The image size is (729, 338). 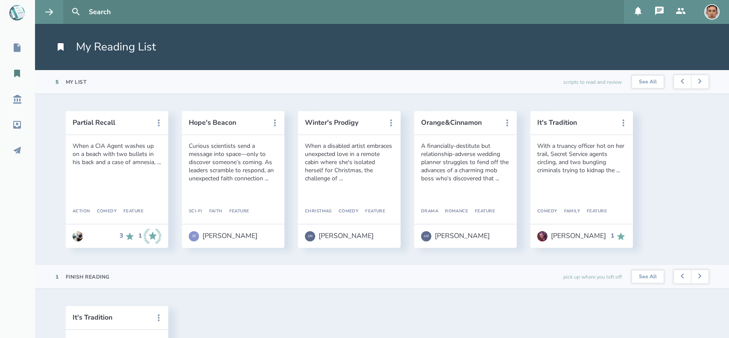 I want to click on div: Sci-Fi, so click(x=196, y=212).